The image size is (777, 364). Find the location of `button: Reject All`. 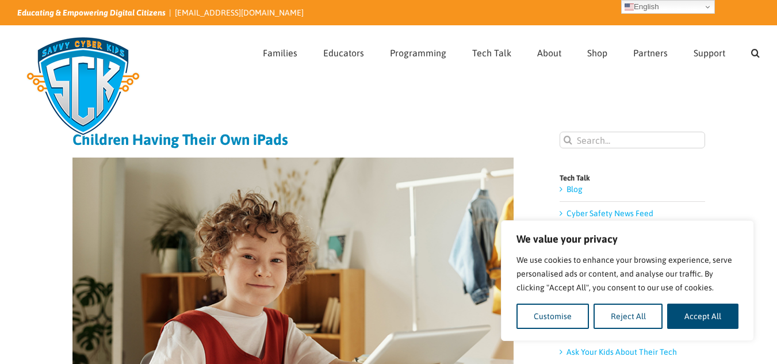

button: Reject All is located at coordinates (628, 316).